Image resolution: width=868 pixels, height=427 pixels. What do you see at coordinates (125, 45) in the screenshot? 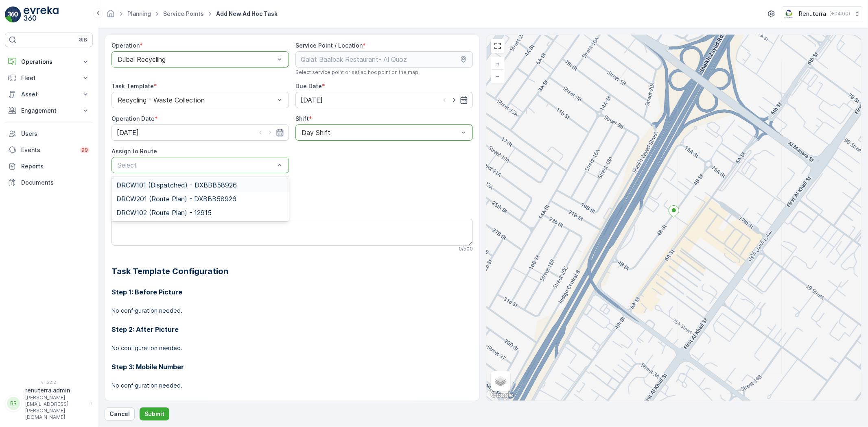
I see `label: Operation` at bounding box center [125, 45].